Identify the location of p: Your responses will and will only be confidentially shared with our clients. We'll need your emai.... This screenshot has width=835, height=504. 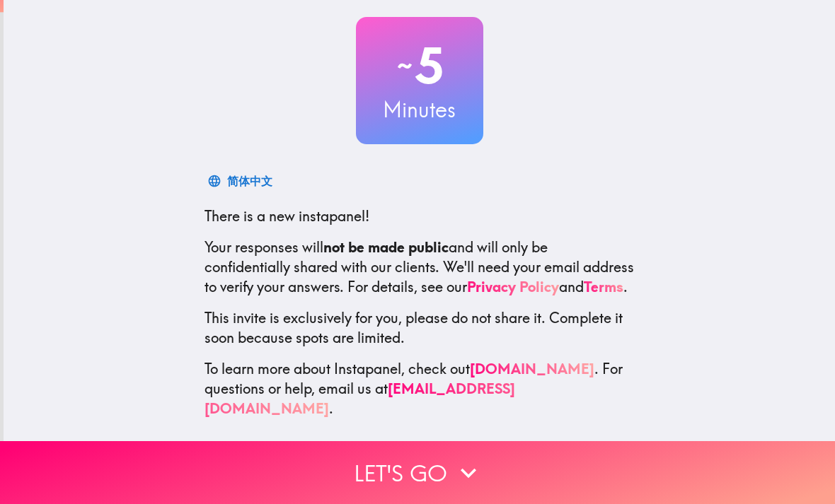
(419, 267).